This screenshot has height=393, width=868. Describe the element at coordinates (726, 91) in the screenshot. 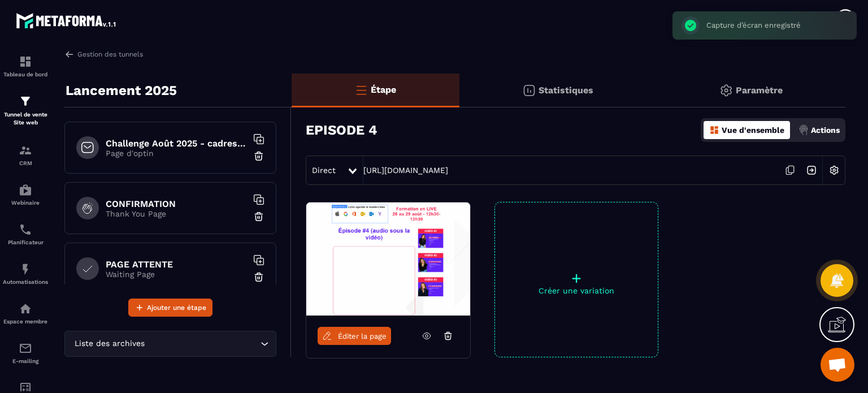

I see `img: setting-gr.5f69749f.svg` at that location.